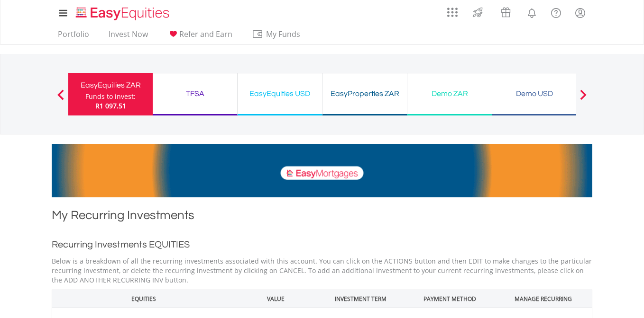 This screenshot has width=644, height=318. What do you see at coordinates (322, 218) in the screenshot?
I see `h1: My Recurring Investments` at bounding box center [322, 218].